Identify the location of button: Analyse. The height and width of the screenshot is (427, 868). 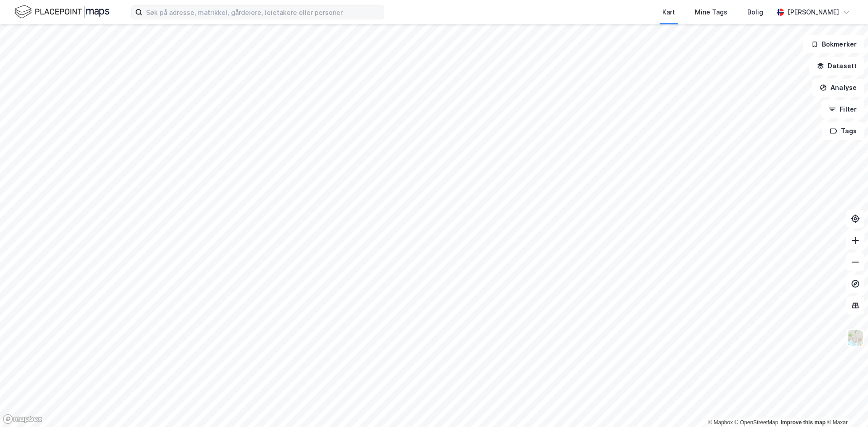
(838, 88).